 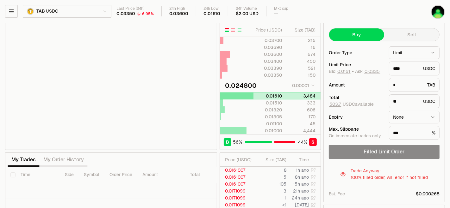 What do you see at coordinates (301, 61) in the screenshot?
I see `div: 450` at bounding box center [301, 61].